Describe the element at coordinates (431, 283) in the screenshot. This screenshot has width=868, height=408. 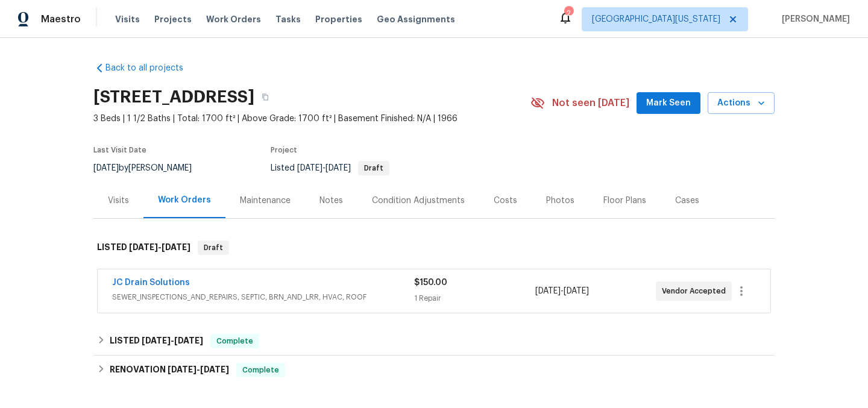
I see `span: $150.00` at that location.